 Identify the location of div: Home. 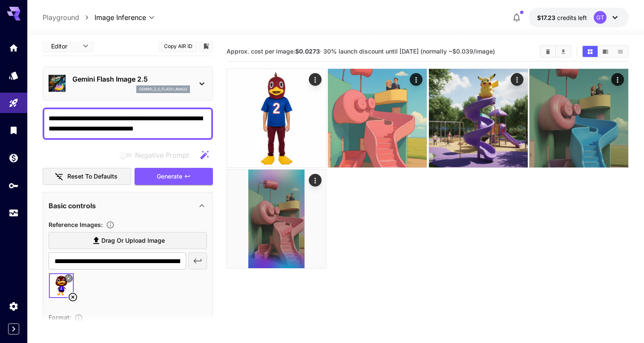
(14, 48).